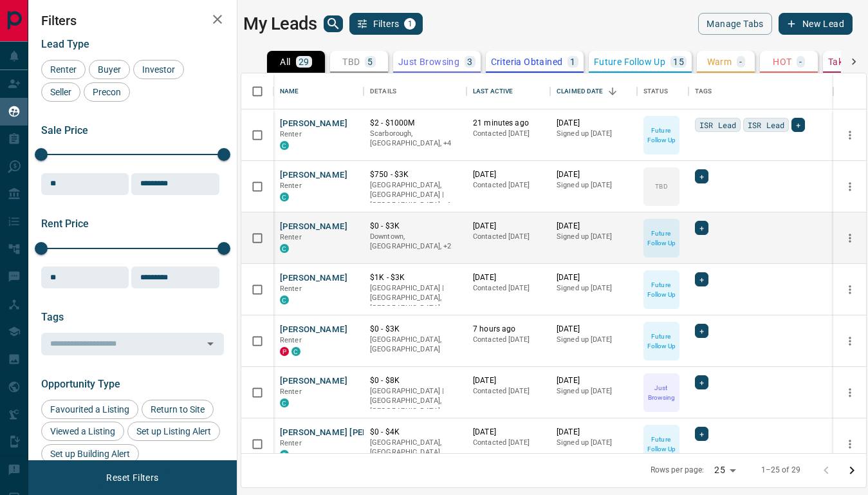 The height and width of the screenshot is (495, 868). I want to click on div: Renter, so click(63, 70).